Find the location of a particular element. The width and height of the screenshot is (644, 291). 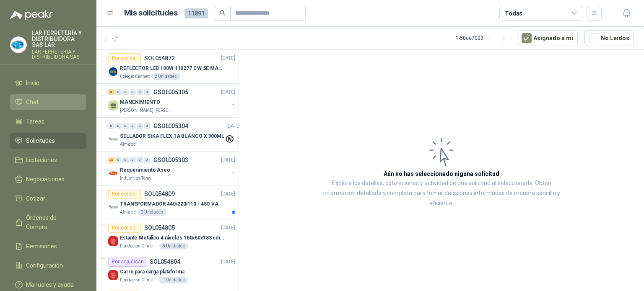

p: MANENIMIENTO is located at coordinates (140, 102).